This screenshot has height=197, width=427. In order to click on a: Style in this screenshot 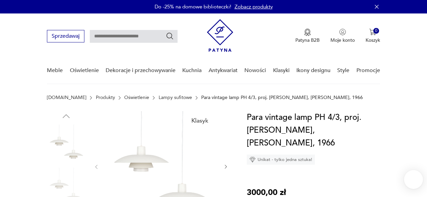, I will do `click(343, 71)`.